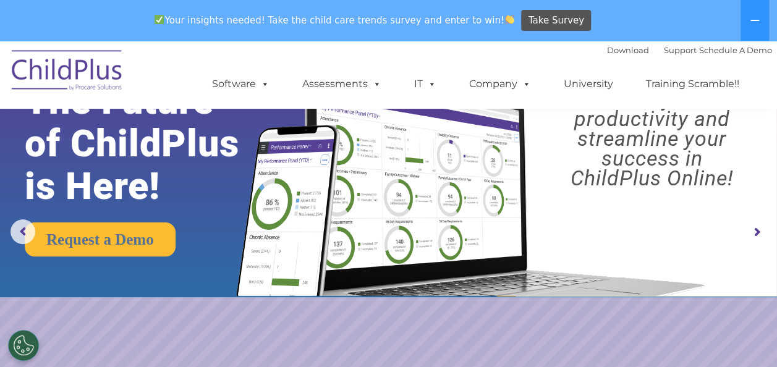  Describe the element at coordinates (735, 50) in the screenshot. I see `a: Schedule A Demo` at that location.